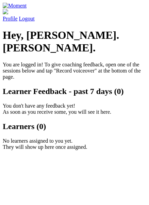 The height and width of the screenshot is (205, 149). What do you see at coordinates (75, 127) in the screenshot?
I see `h2: Learners (0)` at bounding box center [75, 127].